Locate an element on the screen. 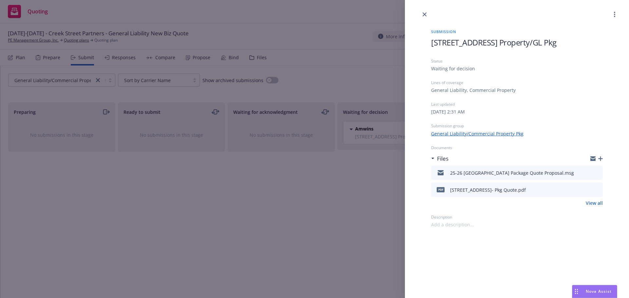 This screenshot has height=298, width=629. div: Waiting for decision is located at coordinates (453, 68).